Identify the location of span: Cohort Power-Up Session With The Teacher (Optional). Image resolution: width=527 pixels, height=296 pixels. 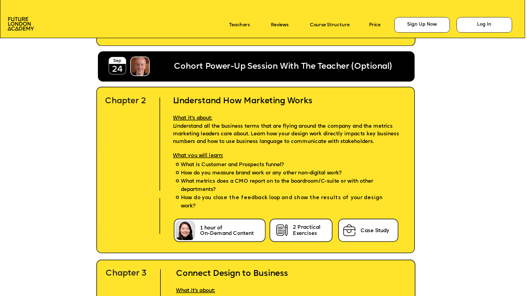
(283, 67).